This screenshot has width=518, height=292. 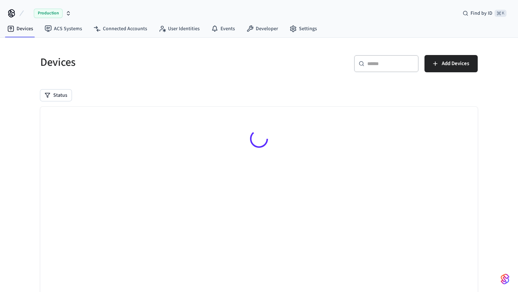 I want to click on a: Devices, so click(x=20, y=29).